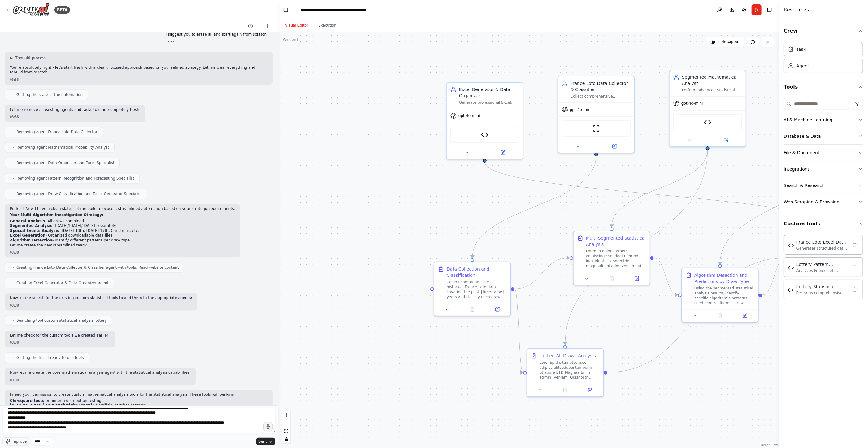 The width and height of the screenshot is (868, 448). What do you see at coordinates (612, 258) in the screenshot?
I see `div: Multi-Segmented Statistical AnalysisLoremip dolorsitametc adipiscinge seddoeiu tempo incididuntut...` at bounding box center [612, 258].